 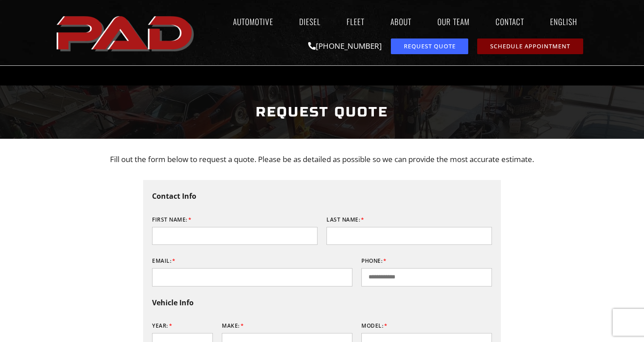 I want to click on a: English, so click(x=566, y=21).